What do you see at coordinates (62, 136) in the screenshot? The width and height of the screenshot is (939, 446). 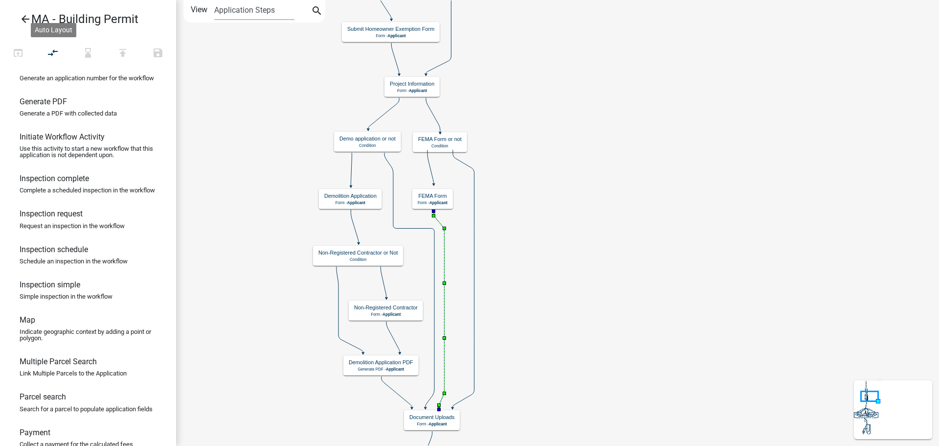 I see `h6: Initiate Workflow Activity` at bounding box center [62, 136].